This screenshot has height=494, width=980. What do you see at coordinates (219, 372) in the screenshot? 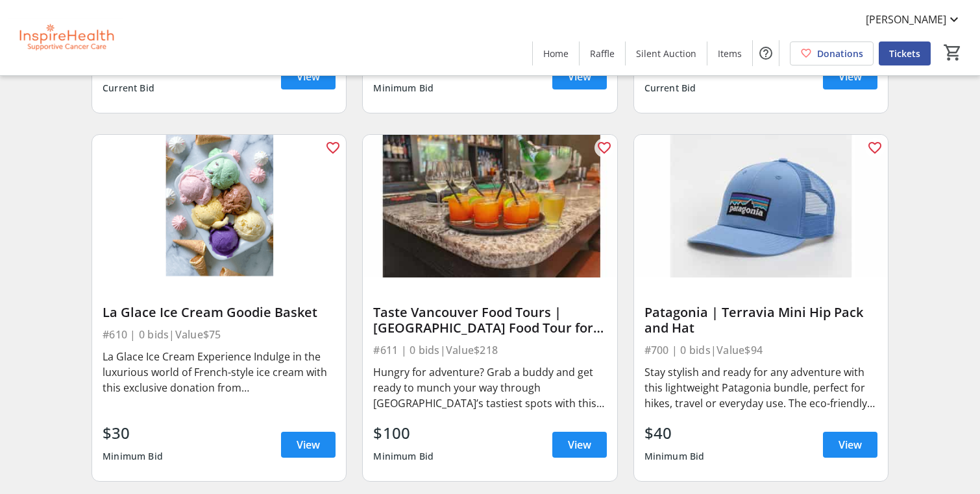
I see `div: La Glace Ice Cream Experience Indulge in the luxurious world of French-style ice cream with this ...` at bounding box center [219, 372].